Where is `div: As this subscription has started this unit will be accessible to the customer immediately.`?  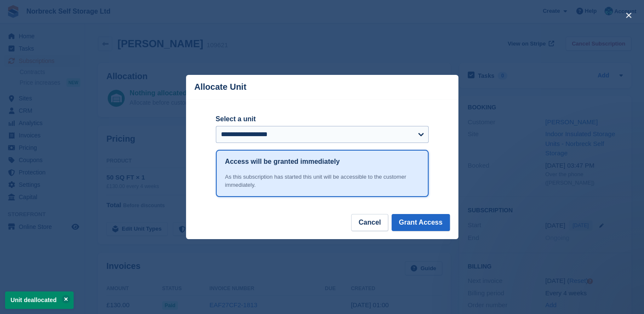
div: As this subscription has started this unit will be accessible to the customer immediately. is located at coordinates (322, 181).